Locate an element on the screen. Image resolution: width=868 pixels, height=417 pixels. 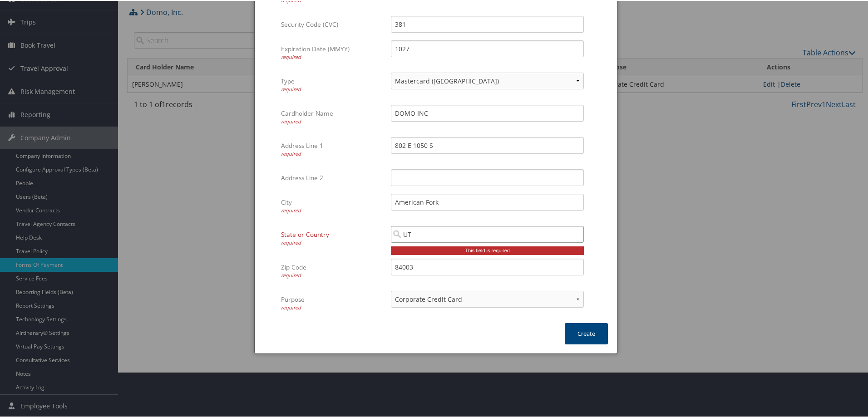
label: Address Line 2 is located at coordinates (332, 177).